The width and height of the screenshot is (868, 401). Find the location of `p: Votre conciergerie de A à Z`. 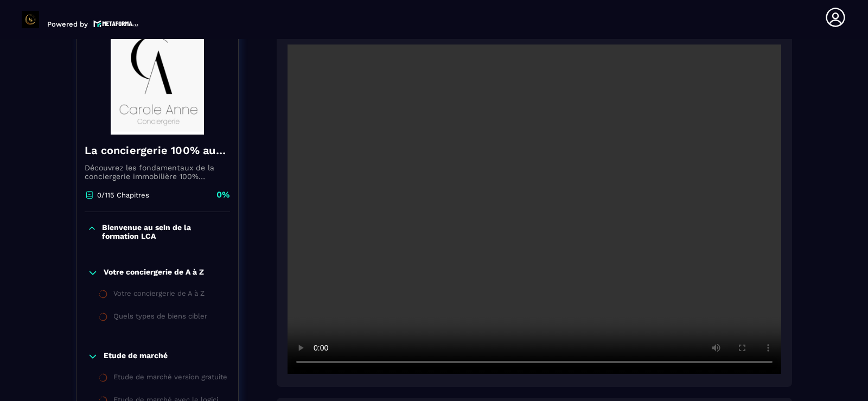

p: Votre conciergerie de A à Z is located at coordinates (153, 273).